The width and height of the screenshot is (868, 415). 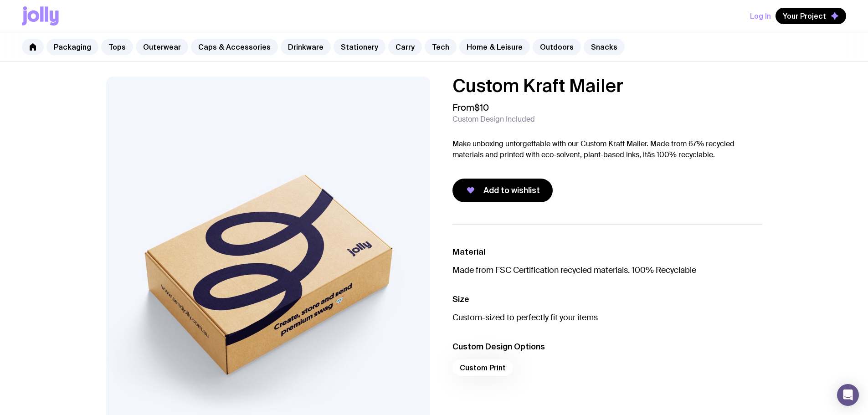 What do you see at coordinates (810, 16) in the screenshot?
I see `button: Your Project` at bounding box center [810, 16].